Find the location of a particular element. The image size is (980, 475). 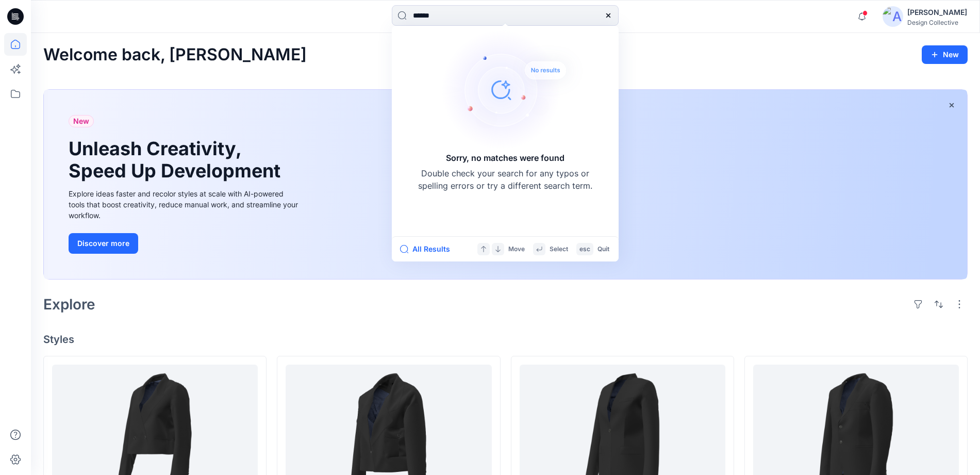

p: Select is located at coordinates (559, 249).